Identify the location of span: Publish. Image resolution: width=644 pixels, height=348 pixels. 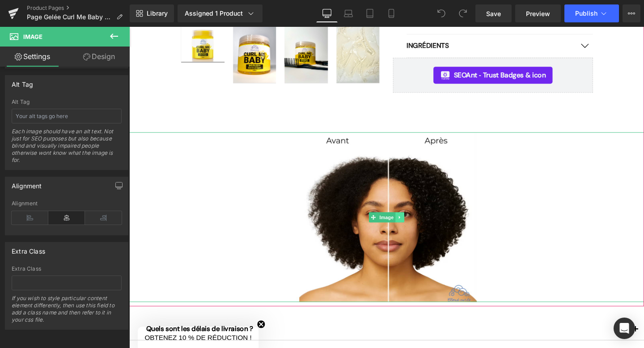
(586, 13).